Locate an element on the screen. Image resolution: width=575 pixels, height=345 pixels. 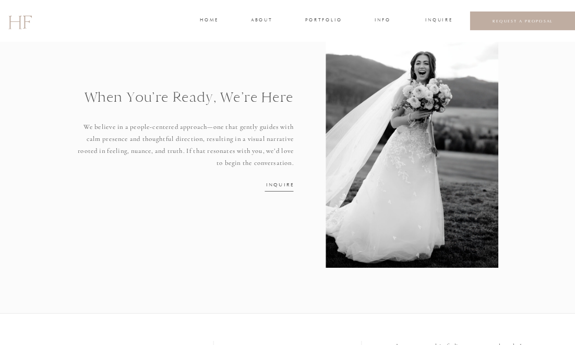
a: INFO is located at coordinates (383, 21).